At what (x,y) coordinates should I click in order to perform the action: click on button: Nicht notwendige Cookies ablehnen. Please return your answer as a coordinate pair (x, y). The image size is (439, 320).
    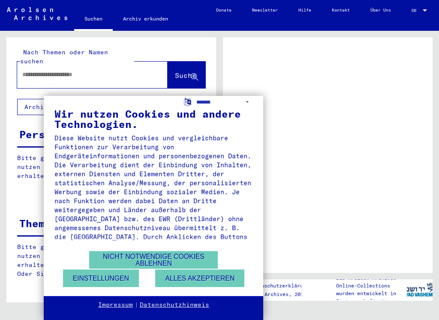
    Looking at the image, I should click on (153, 260).